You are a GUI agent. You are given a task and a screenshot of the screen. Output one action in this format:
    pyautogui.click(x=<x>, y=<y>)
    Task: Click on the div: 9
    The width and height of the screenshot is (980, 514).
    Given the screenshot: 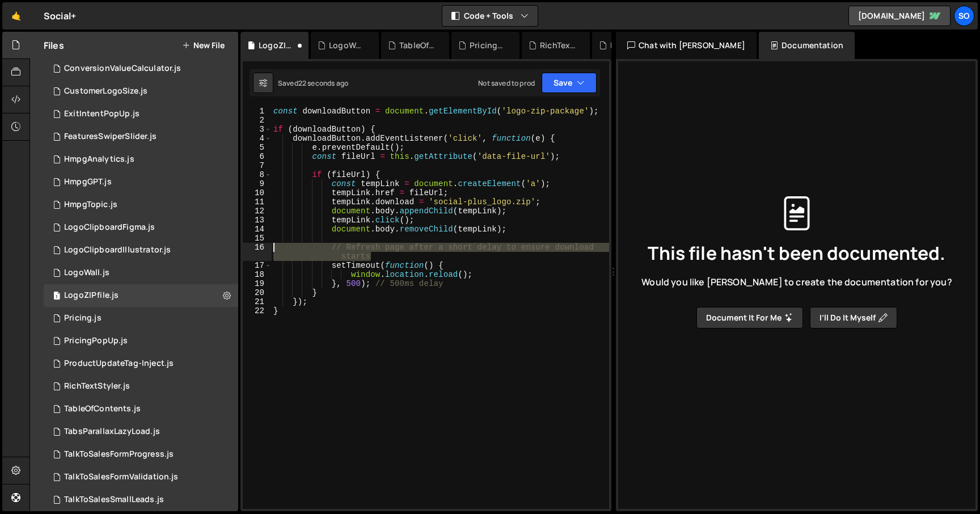 What is the action you would take?
    pyautogui.click(x=257, y=183)
    